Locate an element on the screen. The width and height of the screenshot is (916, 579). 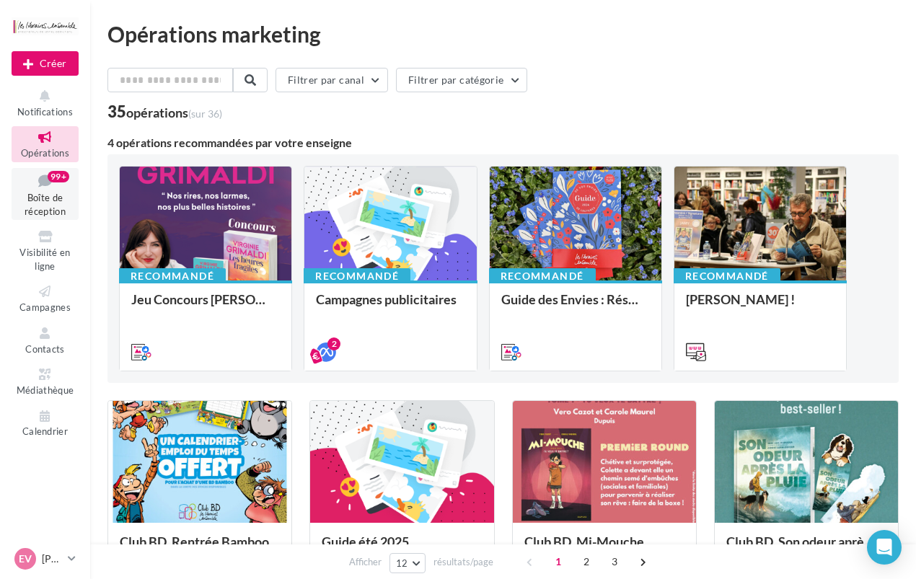
button: Filtrer par canal is located at coordinates (332, 80).